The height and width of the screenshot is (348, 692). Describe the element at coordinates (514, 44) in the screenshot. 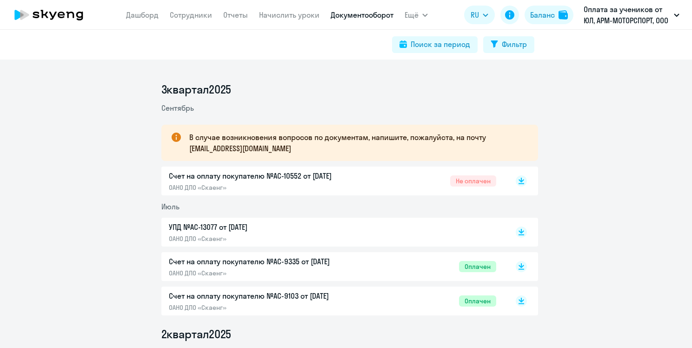

I see `div: Фильтр` at that location.